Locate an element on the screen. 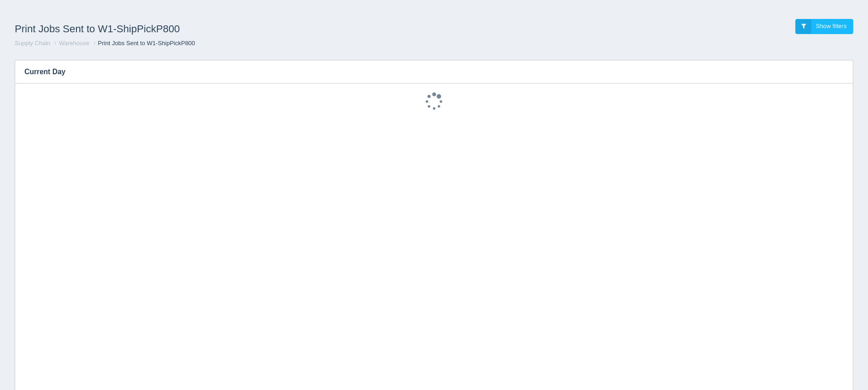 Image resolution: width=868 pixels, height=390 pixels. li: Print Jobs Sent to W1-ShipPickP800 is located at coordinates (143, 43).